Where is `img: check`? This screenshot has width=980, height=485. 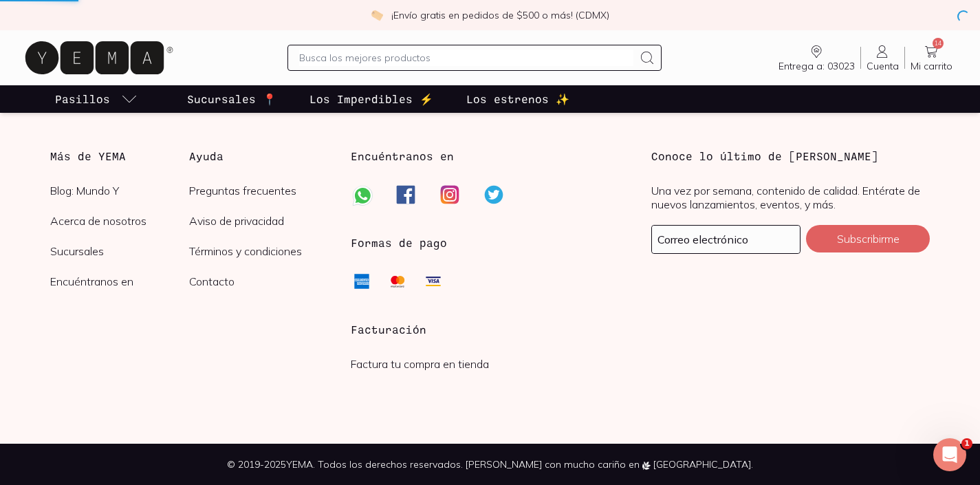
img: check is located at coordinates (377, 15).